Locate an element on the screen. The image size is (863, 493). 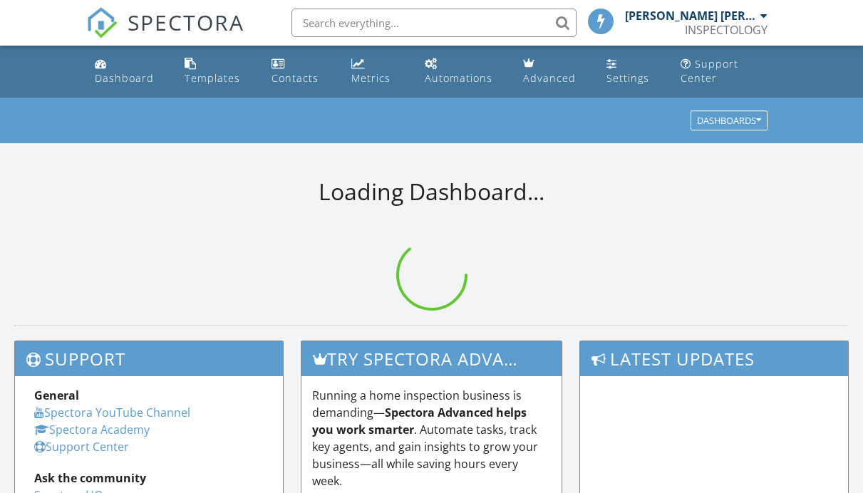
div: Contacts is located at coordinates (295, 78).